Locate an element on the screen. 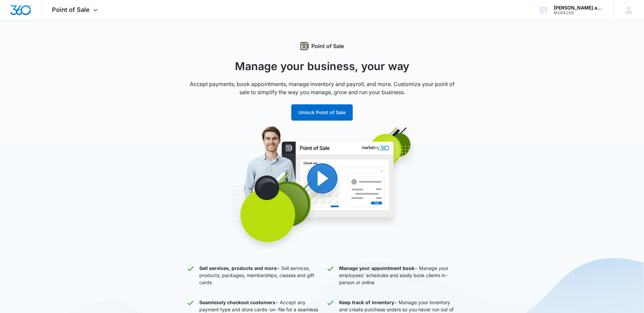  span: Point of Sale is located at coordinates (70, 9).